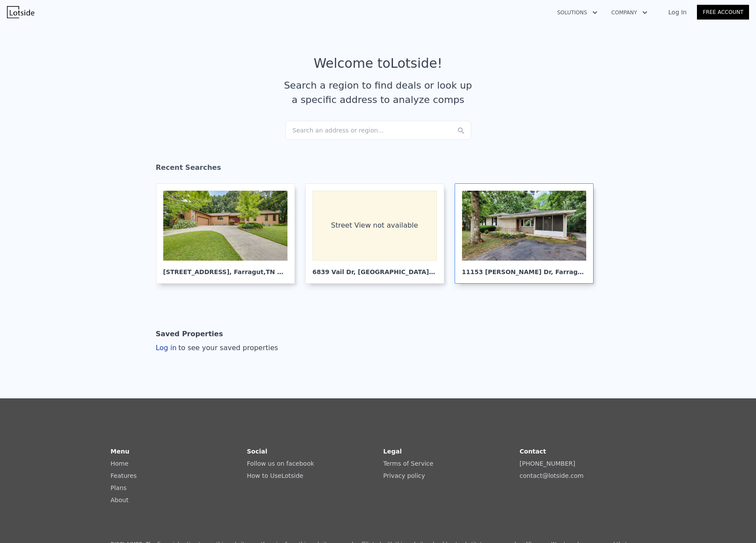 Image resolution: width=756 pixels, height=543 pixels. Describe the element at coordinates (723, 12) in the screenshot. I see `a: Free Account` at that location.